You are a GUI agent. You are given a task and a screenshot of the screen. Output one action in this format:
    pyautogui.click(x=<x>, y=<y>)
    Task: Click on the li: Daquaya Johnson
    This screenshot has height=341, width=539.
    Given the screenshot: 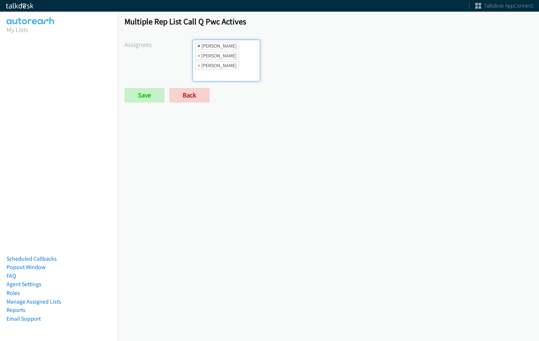 What is the action you would take?
    pyautogui.click(x=217, y=56)
    